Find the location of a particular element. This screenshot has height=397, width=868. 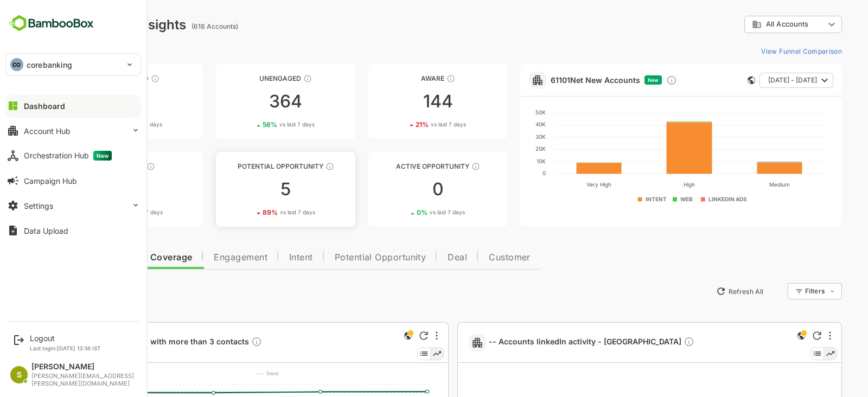

text: High is located at coordinates (651, 184).